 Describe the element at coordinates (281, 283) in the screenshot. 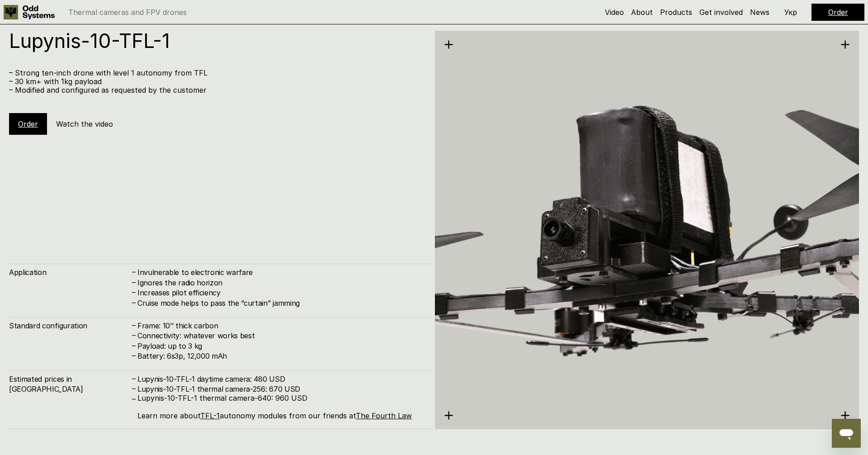

I see `h4: Ignores the radio horizon` at that location.